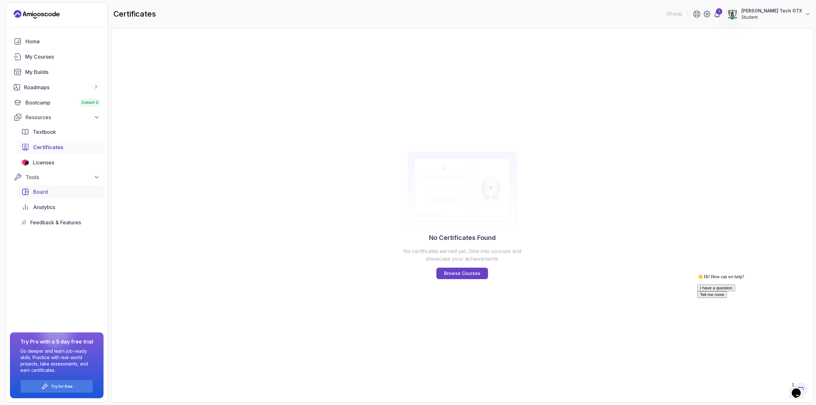  Describe the element at coordinates (462, 274) in the screenshot. I see `a: Browse Courses` at that location.